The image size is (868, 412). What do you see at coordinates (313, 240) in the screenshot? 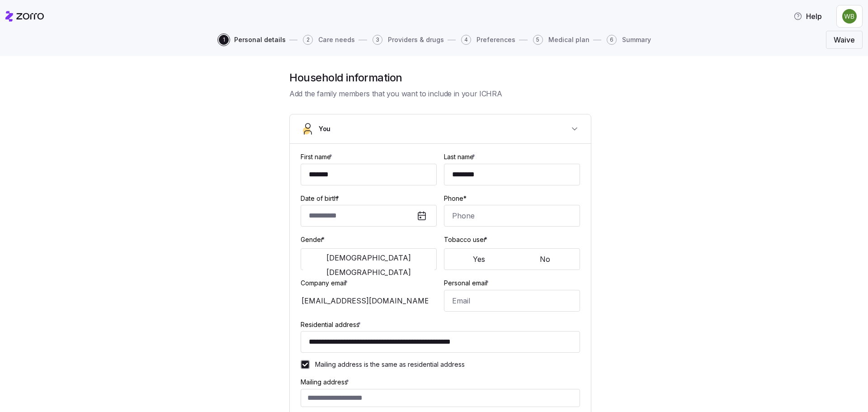
I see `label: Gender` at bounding box center [313, 240].